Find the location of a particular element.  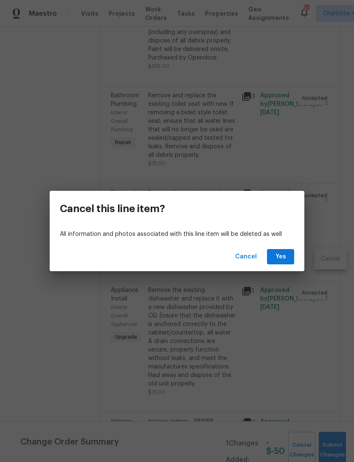

p: All information and photos associated with this line item will be deleted as well is located at coordinates (177, 234).